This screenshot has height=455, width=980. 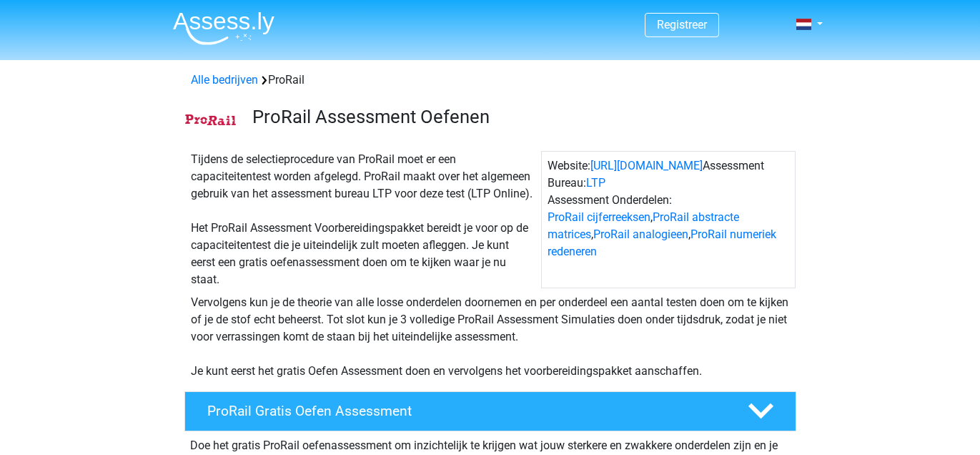 I want to click on div: Vervolgens kun je de theorie van alle losse onderdelen doornemen en per onderdeel een aantal test..., so click(x=491, y=337).